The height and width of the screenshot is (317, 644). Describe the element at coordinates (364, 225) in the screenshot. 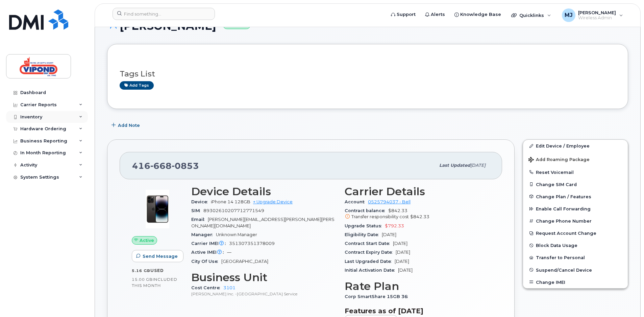

I see `span: Upgrade Status` at that location.